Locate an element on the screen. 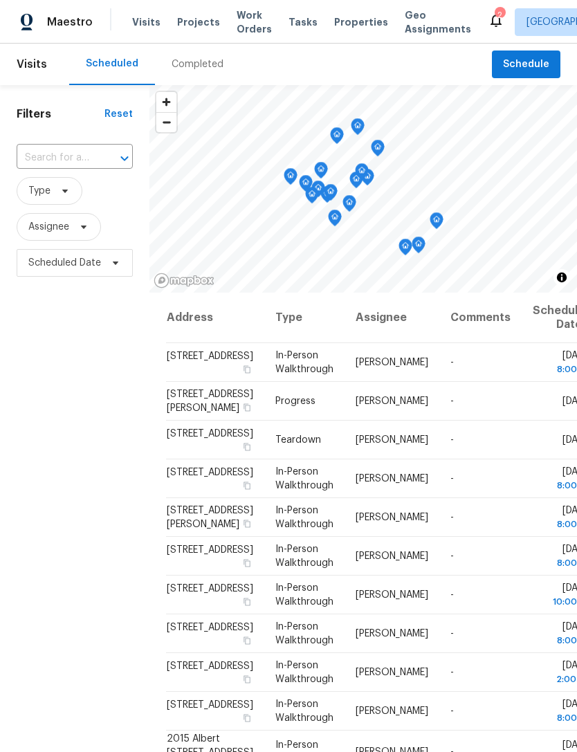 This screenshot has width=577, height=752. span: Type is located at coordinates (39, 191).